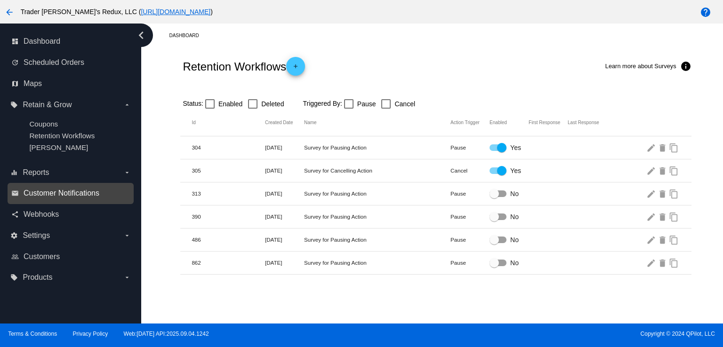  What do you see at coordinates (640, 66) in the screenshot?
I see `span: Learn more about Surveys` at bounding box center [640, 66].